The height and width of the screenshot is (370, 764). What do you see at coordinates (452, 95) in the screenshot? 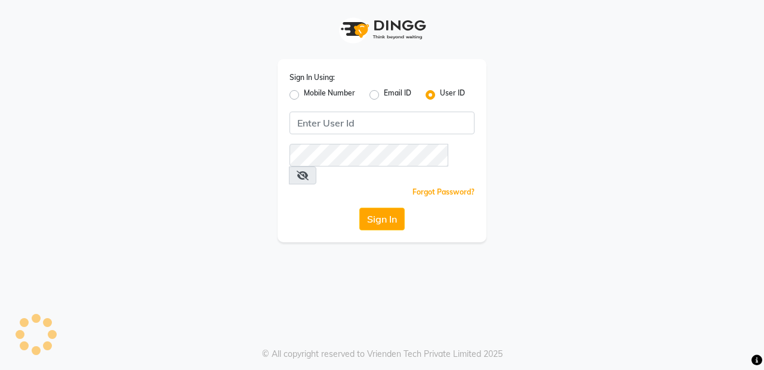
I see `label: User ID` at bounding box center [452, 95].